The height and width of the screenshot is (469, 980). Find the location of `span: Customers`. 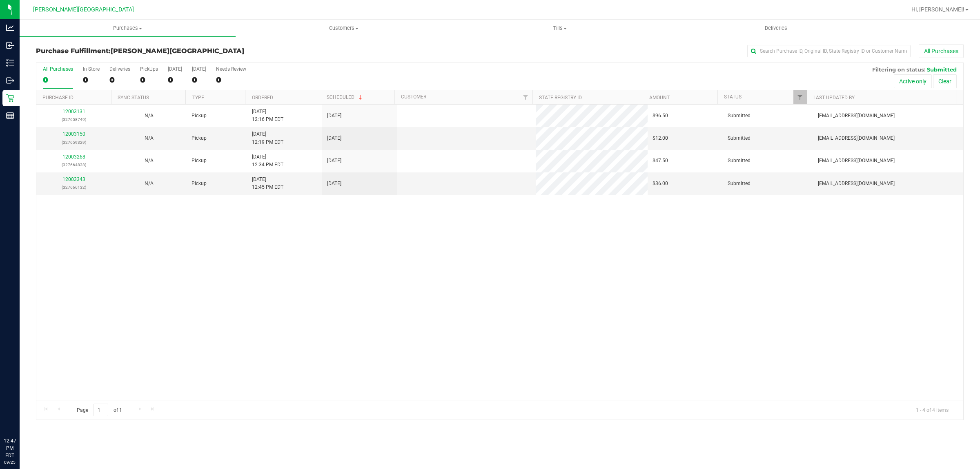

span: Customers is located at coordinates (343, 28).